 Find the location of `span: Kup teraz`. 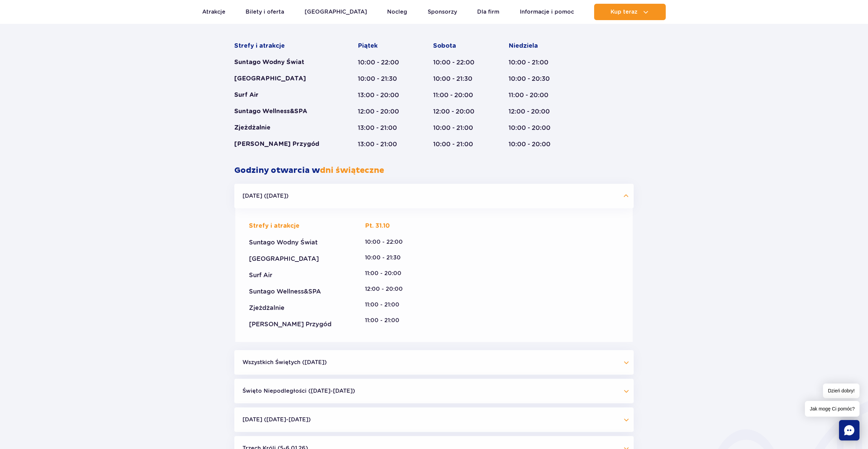

span: Kup teraz is located at coordinates (624, 12).